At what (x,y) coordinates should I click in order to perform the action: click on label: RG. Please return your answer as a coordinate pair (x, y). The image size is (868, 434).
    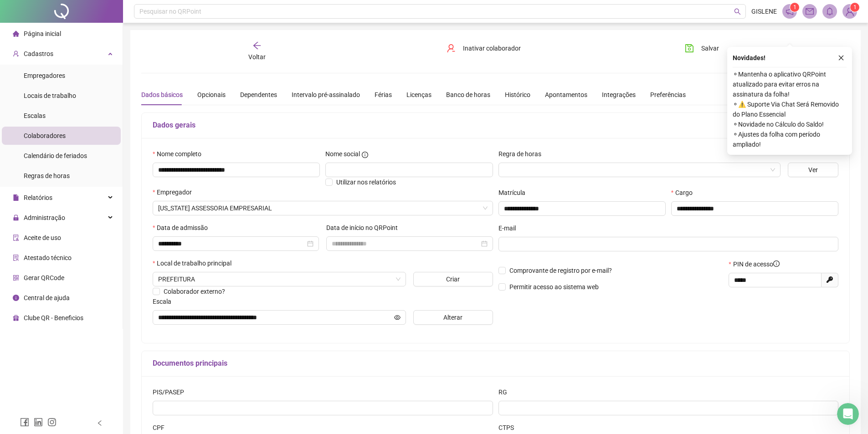
    Looking at the image, I should click on (506, 393).